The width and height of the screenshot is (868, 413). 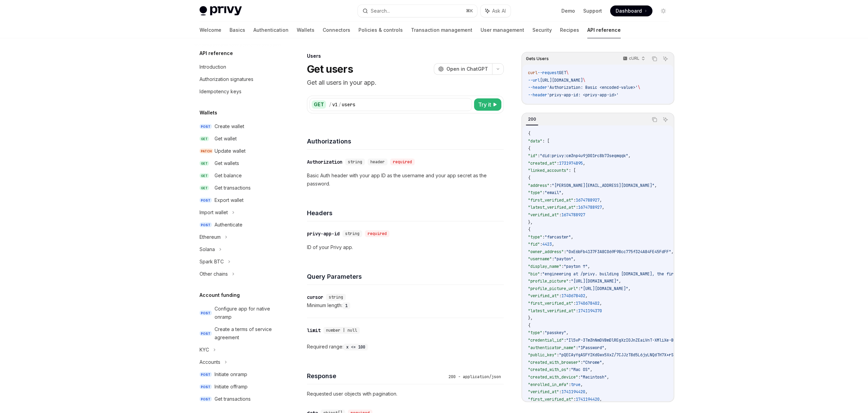 I want to click on a: Introduction, so click(x=238, y=67).